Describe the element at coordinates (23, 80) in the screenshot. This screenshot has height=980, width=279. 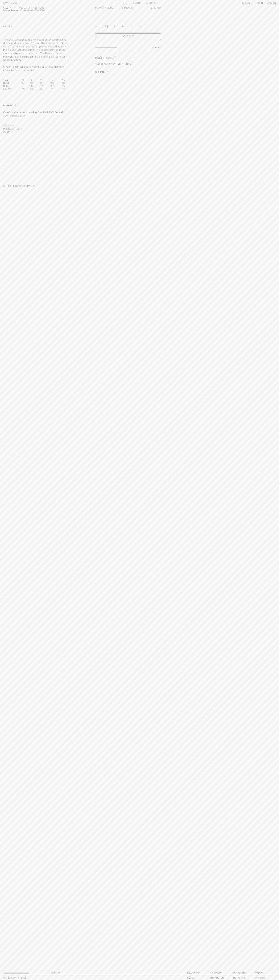
I see `th: XS` at that location.